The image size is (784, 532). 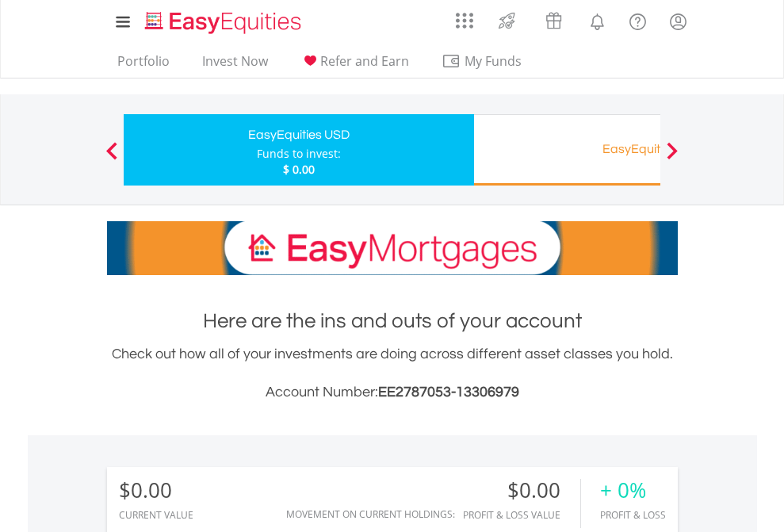 What do you see at coordinates (392, 374) in the screenshot?
I see `div: Check out how all of your investments are doing across different asset classes you hold.` at bounding box center [392, 374].